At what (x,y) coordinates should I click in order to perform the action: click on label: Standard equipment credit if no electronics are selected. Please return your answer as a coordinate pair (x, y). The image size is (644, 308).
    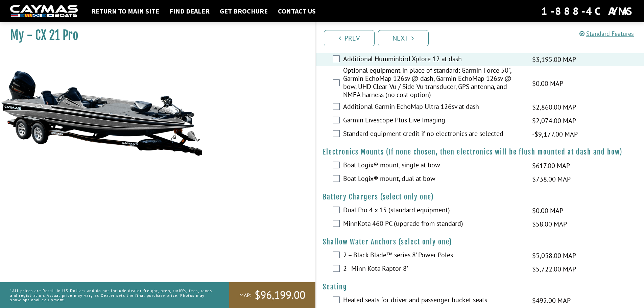
    Looking at the image, I should click on (433, 134).